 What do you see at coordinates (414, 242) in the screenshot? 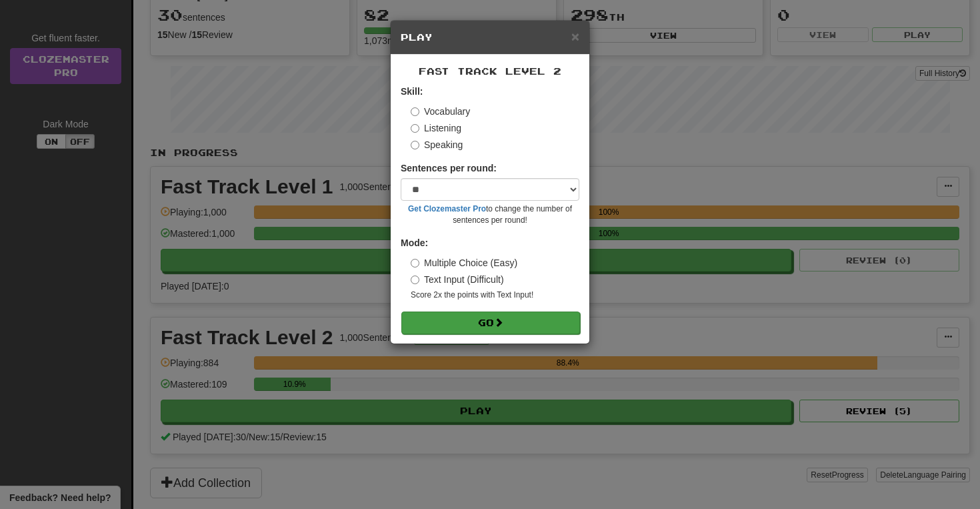
I see `strong: Mode:` at bounding box center [414, 242].